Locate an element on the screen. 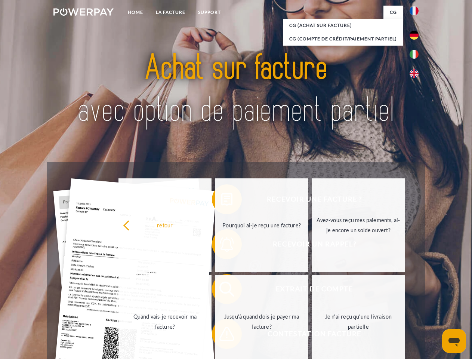 The height and width of the screenshot is (359, 472). a: CG (achat sur facture) is located at coordinates (343, 25).